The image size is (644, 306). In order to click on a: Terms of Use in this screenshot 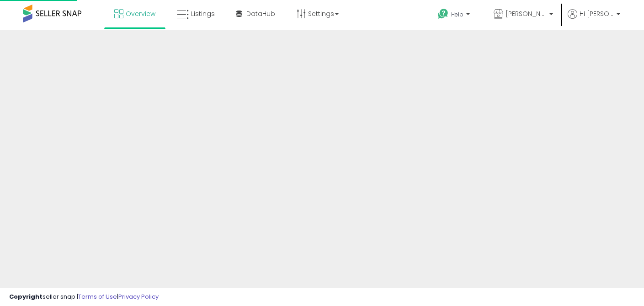, I will do `click(97, 296)`.